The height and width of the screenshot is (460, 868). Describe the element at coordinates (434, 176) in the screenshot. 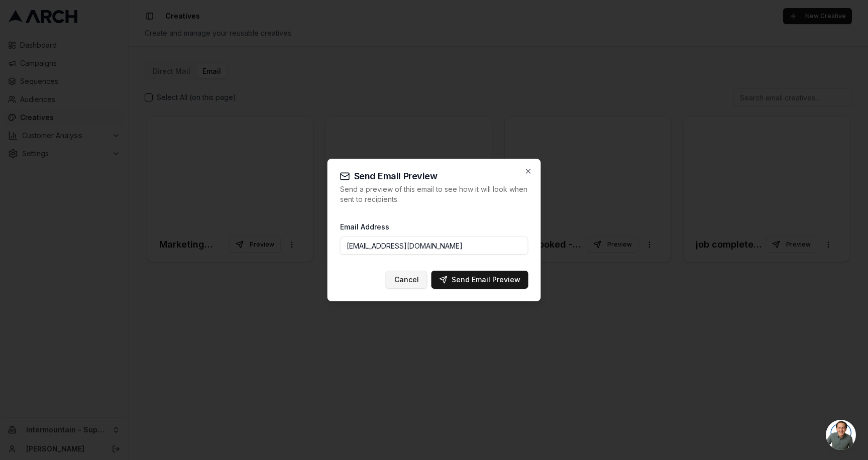

I see `h2: Send Email Preview` at that location.